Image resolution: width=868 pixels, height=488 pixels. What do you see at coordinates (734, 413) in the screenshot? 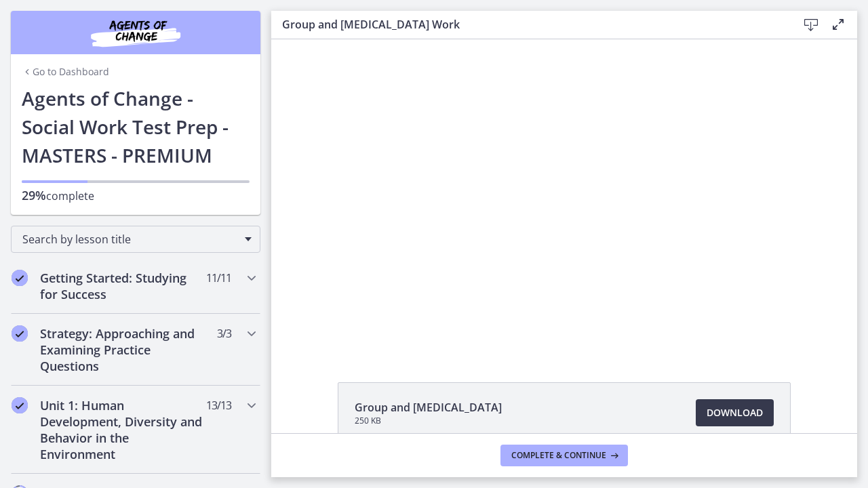
I see `span: Download` at bounding box center [734, 413].